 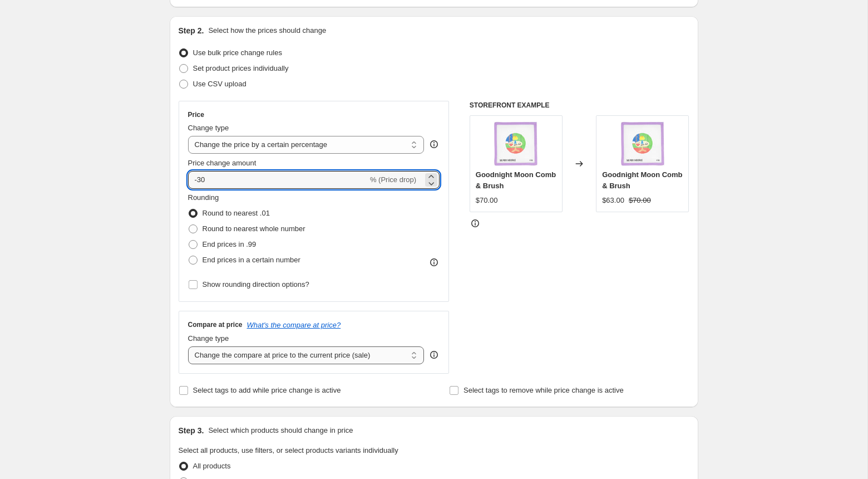 I want to click on span: Select all products, use filters, or select products variants individually, so click(x=288, y=450).